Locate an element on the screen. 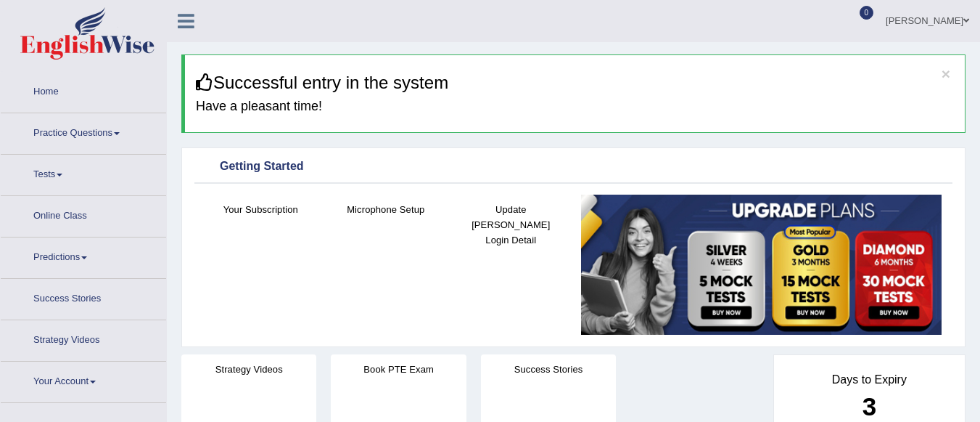 This screenshot has height=422, width=980. a: Tests is located at coordinates (84, 173).